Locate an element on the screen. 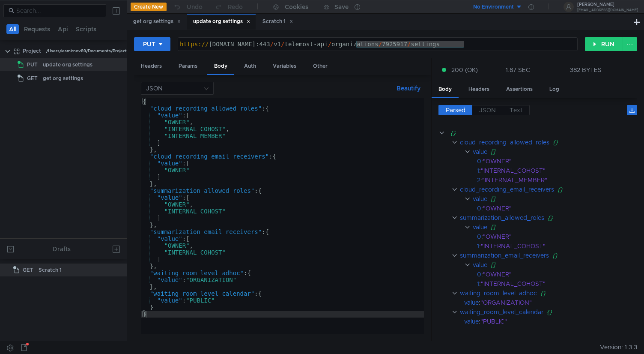  div: "INTERNAL_MEMBER" is located at coordinates (554, 180).